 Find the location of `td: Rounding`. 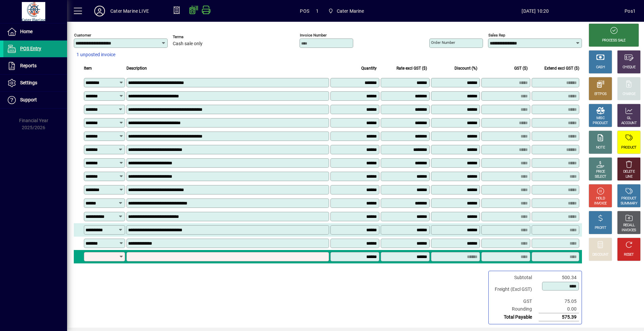

td: Rounding is located at coordinates (515, 309).